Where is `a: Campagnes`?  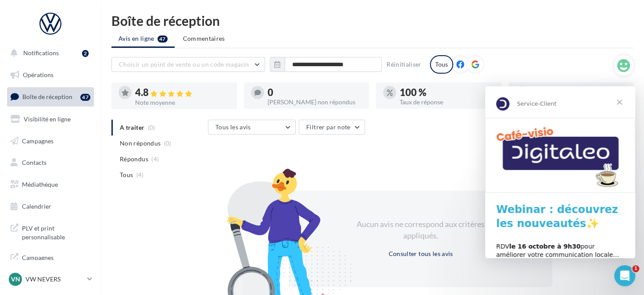
a: Campagnes is located at coordinates (50, 141).